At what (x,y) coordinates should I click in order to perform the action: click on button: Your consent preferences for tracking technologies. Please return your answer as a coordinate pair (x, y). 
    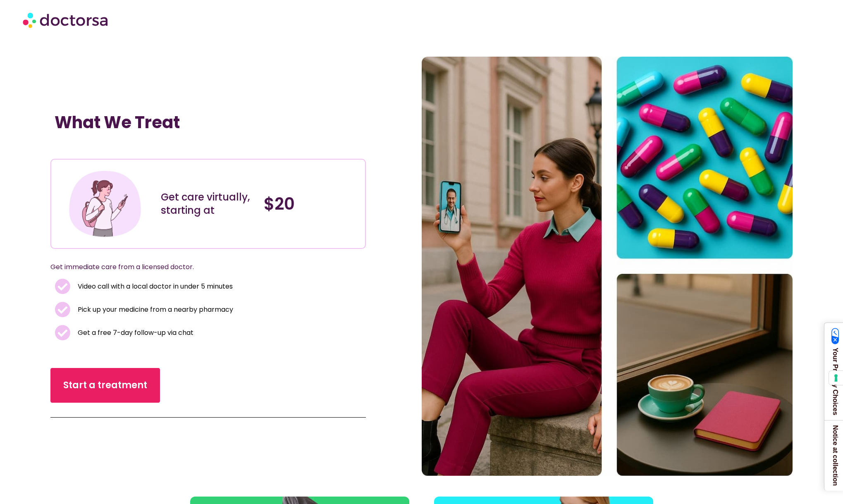
    Looking at the image, I should click on (836, 378).